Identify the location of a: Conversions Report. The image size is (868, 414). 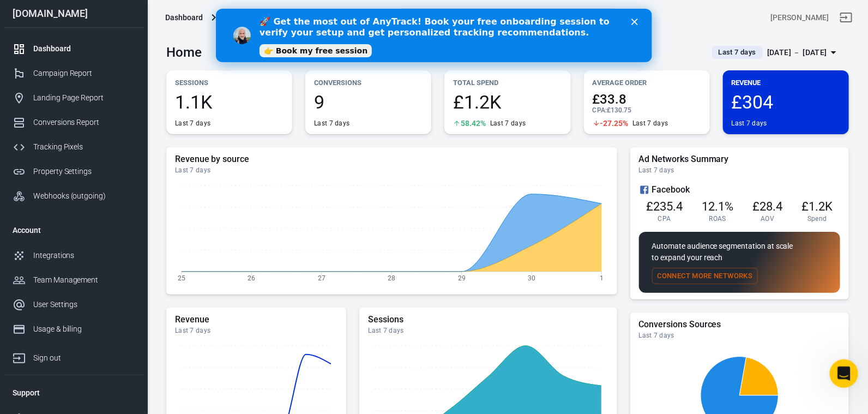
(74, 122).